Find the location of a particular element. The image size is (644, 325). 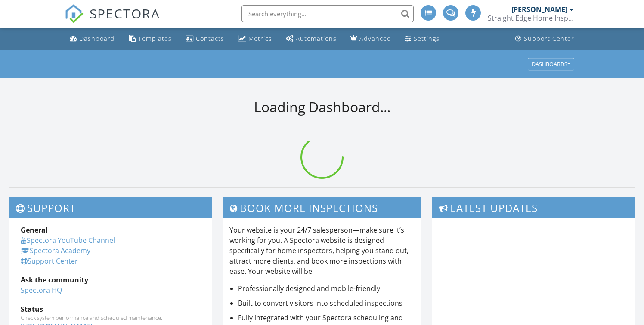

a: Contacts is located at coordinates (205, 39).